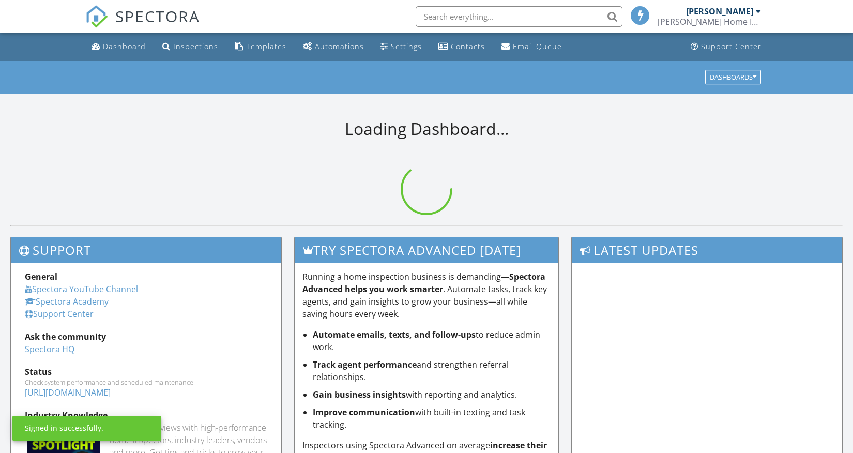 Image resolution: width=853 pixels, height=453 pixels. What do you see at coordinates (406, 46) in the screenshot?
I see `div: Settings` at bounding box center [406, 46].